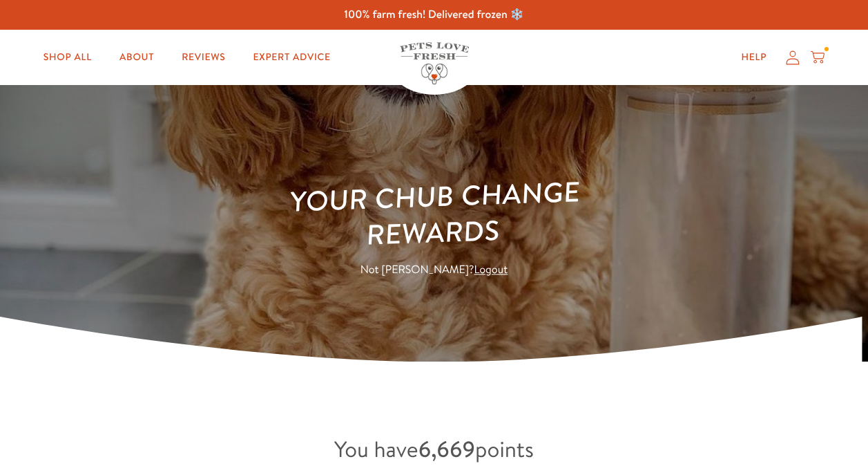 Image resolution: width=868 pixels, height=466 pixels. Describe the element at coordinates (137, 57) in the screenshot. I see `a: About` at that location.